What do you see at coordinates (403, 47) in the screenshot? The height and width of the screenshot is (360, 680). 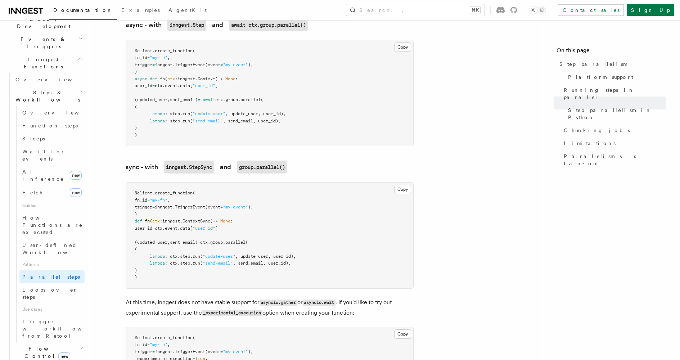 I see `button: Copy` at bounding box center [403, 47].